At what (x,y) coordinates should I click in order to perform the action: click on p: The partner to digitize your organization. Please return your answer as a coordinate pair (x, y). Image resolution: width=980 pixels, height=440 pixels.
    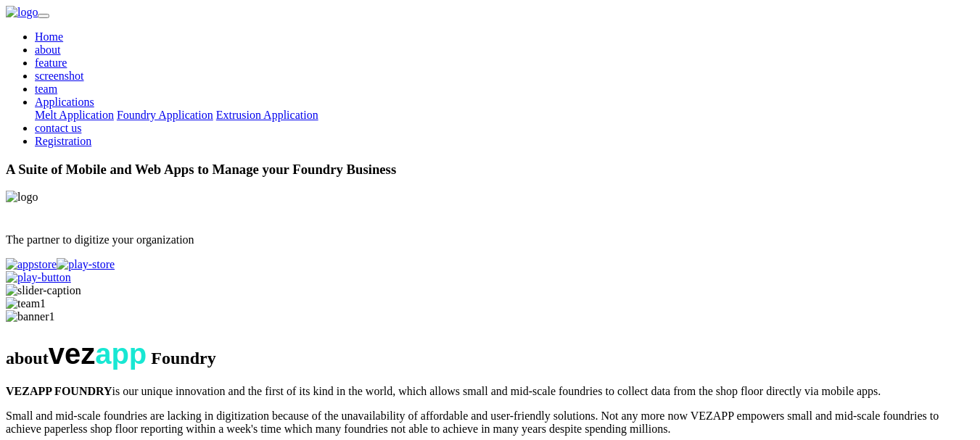
    Looking at the image, I should click on (489, 240).